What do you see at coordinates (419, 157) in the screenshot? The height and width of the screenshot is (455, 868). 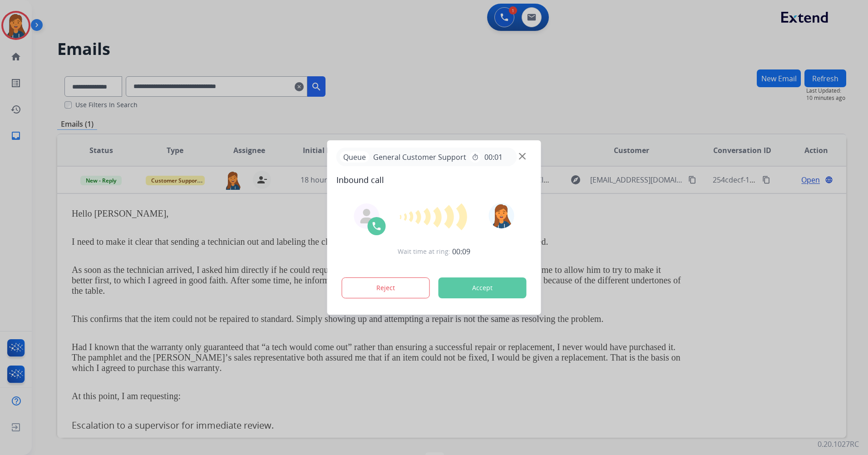 I see `span: General Customer Support` at bounding box center [419, 157].